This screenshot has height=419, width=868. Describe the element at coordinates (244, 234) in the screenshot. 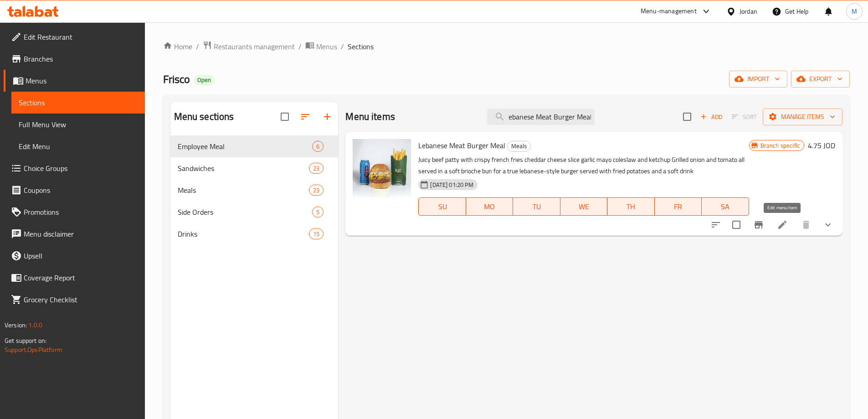

I see `span: Drinks` at that location.